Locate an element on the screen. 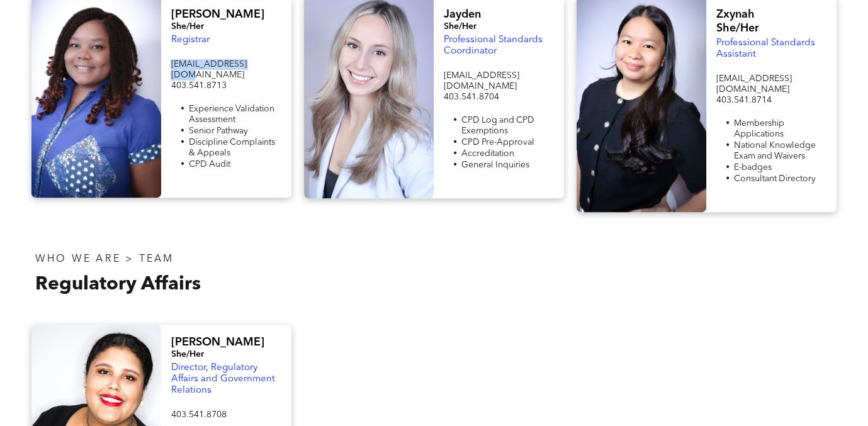 Image resolution: width=868 pixels, height=426 pixels. span: Consultant Directory is located at coordinates (774, 179).